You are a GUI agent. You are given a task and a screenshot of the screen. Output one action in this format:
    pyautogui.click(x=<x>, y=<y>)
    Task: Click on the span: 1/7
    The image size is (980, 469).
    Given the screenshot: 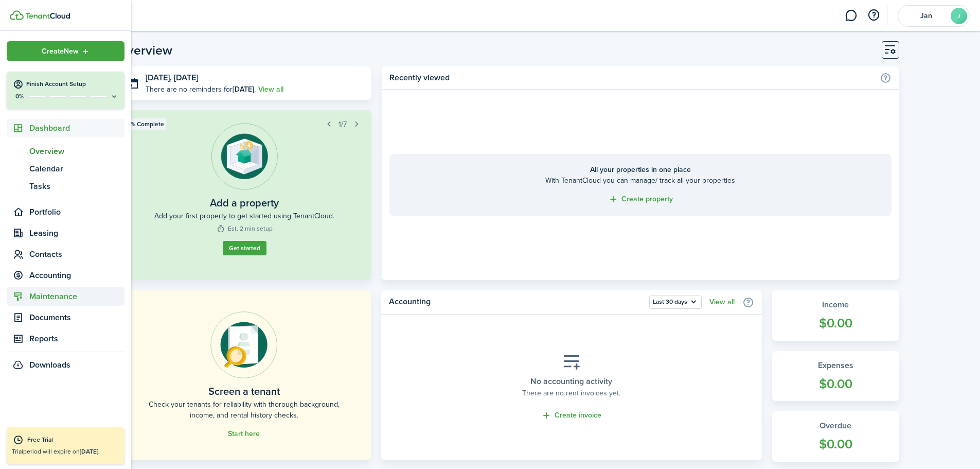 What is the action you would take?
    pyautogui.click(x=343, y=124)
    